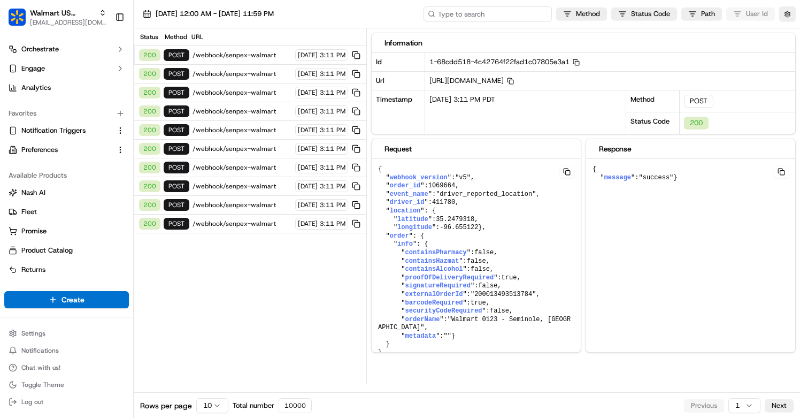  I want to click on div: Information, so click(584, 43).